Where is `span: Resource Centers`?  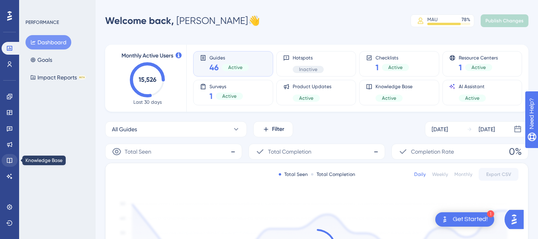 span: Resource Centers is located at coordinates (478, 57).